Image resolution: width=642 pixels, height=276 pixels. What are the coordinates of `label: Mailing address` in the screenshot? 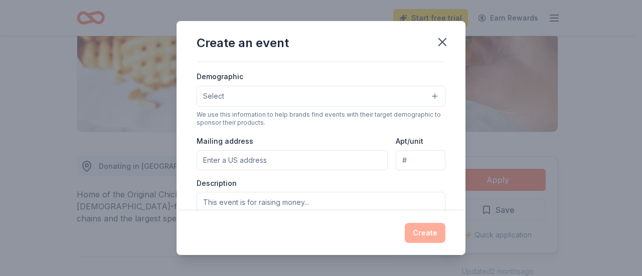 It's located at (225, 141).